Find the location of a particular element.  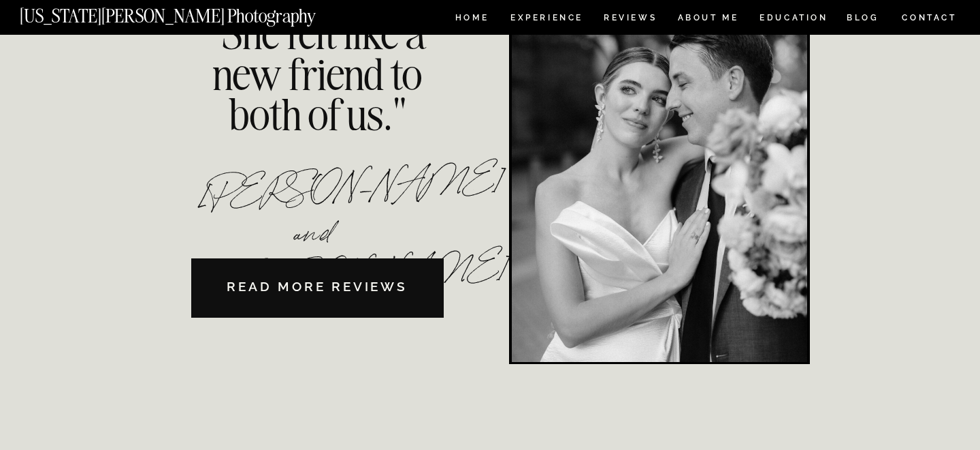

a: Experience is located at coordinates (546, 19).